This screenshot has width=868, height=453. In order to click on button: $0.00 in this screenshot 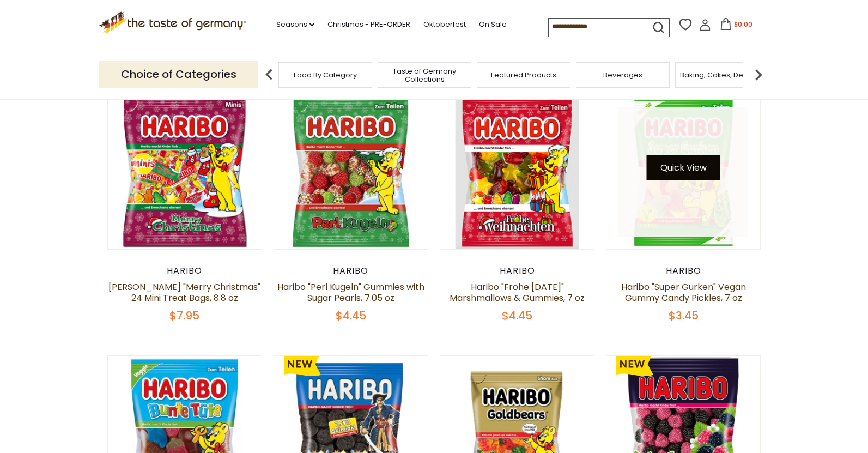, I will do `click(736, 26)`.